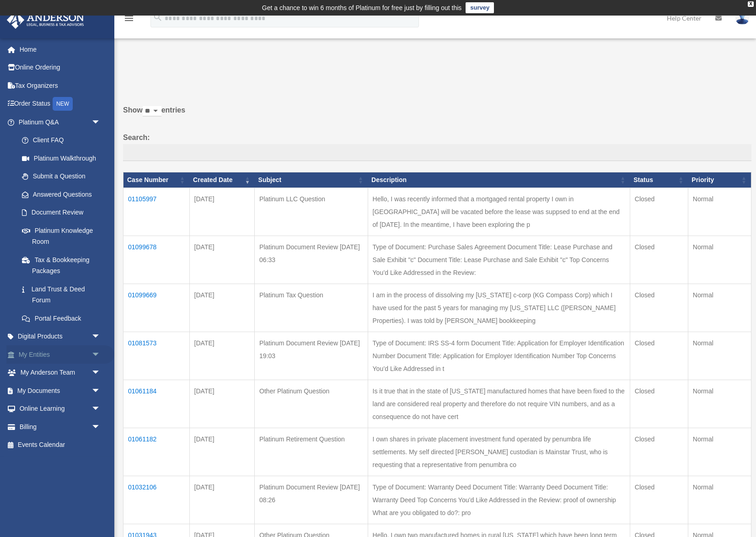  What do you see at coordinates (60, 104) in the screenshot?
I see `a: Order StatusNEW` at bounding box center [60, 104].